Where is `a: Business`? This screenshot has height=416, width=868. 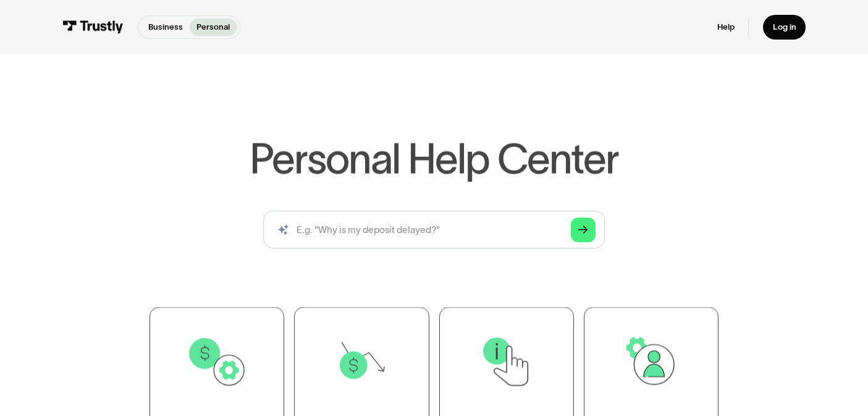
a: Business is located at coordinates (165, 28).